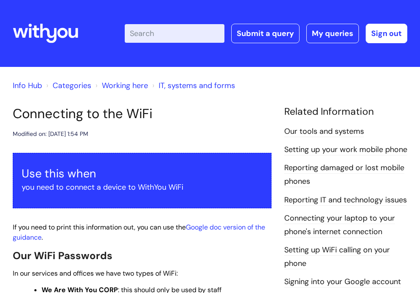 The height and width of the screenshot is (293, 420). Describe the element at coordinates (72, 86) in the screenshot. I see `a: Categories` at that location.